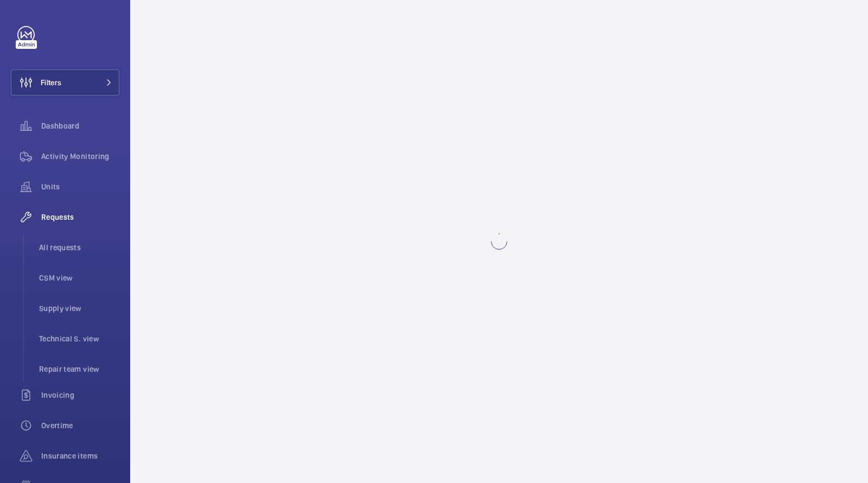 The image size is (868, 483). What do you see at coordinates (79, 369) in the screenshot?
I see `span: Repair team view` at bounding box center [79, 369].